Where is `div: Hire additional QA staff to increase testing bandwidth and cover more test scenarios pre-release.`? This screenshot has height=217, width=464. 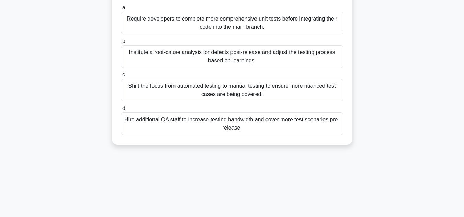
div: Hire additional QA staff to increase testing bandwidth and cover more test scenarios pre-release. is located at coordinates (232, 124).